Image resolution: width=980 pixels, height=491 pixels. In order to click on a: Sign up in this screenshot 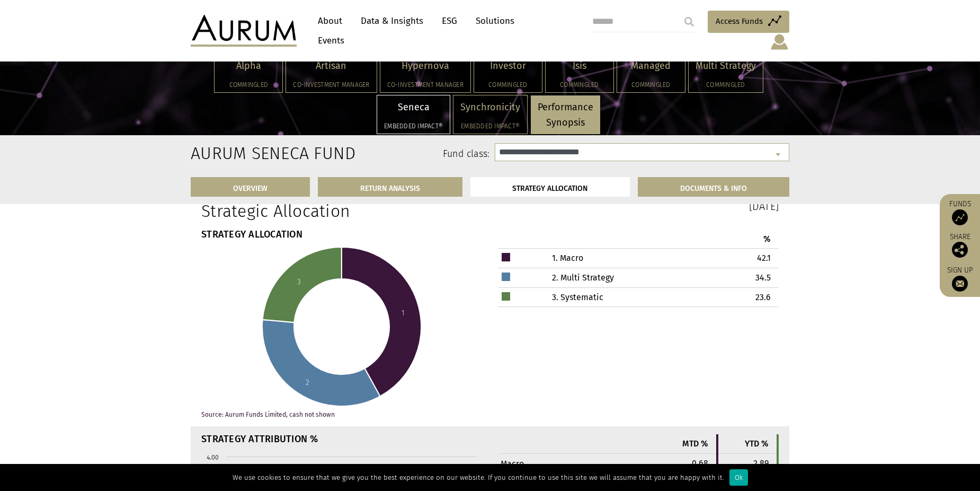, I will do `click(960, 279)`.